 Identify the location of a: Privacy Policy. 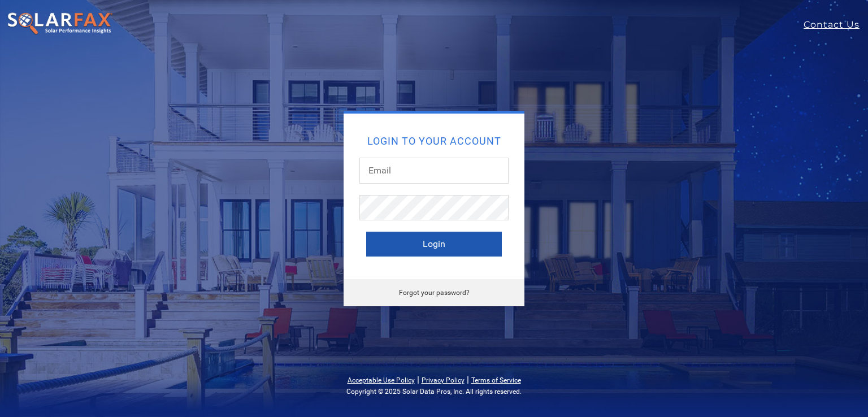
(443, 381).